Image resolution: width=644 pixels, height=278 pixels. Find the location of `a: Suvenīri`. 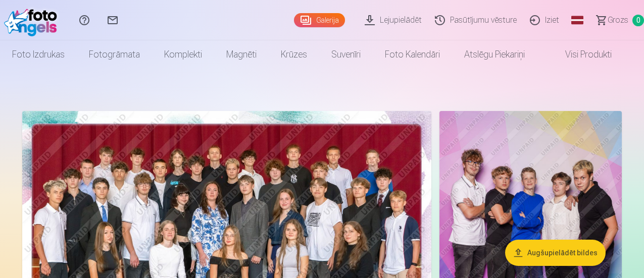

a: Suvenīri is located at coordinates (346, 55).